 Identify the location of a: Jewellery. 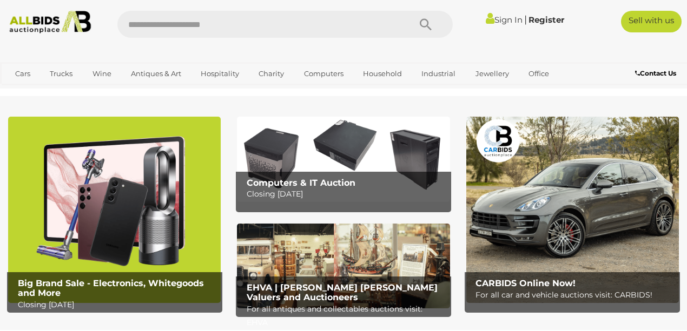
(492, 74).